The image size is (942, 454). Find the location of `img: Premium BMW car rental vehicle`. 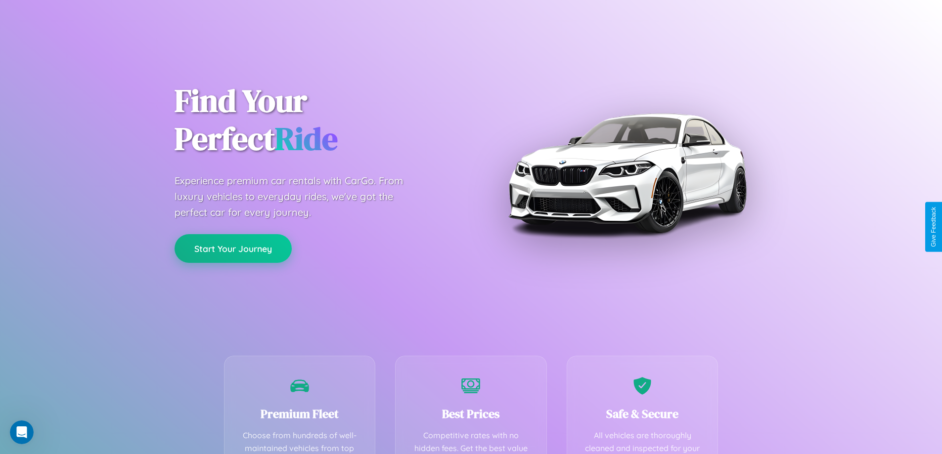

img: Premium BMW car rental vehicle is located at coordinates (627, 173).